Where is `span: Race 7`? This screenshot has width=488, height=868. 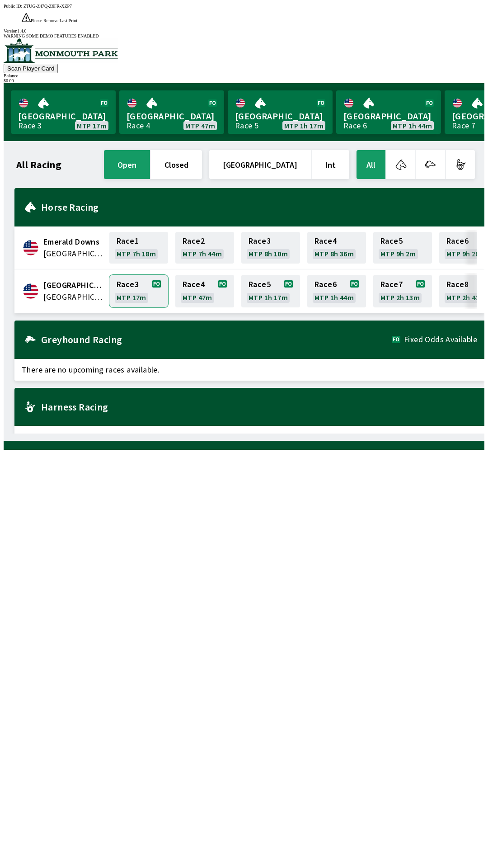
span: Race 7 is located at coordinates (391, 284).